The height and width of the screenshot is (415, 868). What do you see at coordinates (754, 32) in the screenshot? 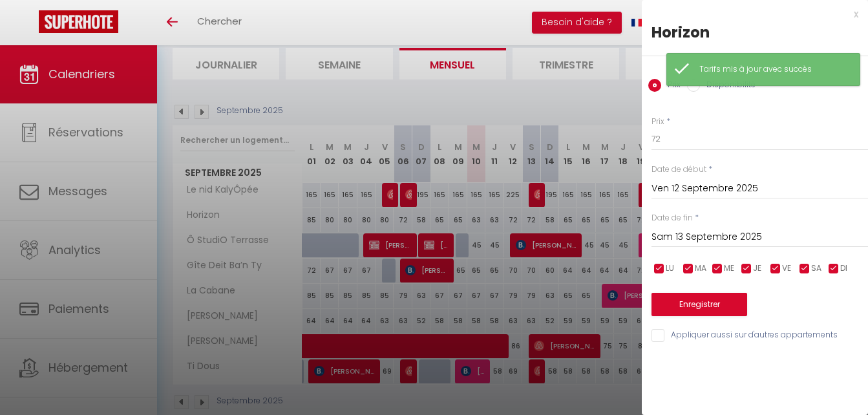
I see `div: Horizon` at bounding box center [754, 32].